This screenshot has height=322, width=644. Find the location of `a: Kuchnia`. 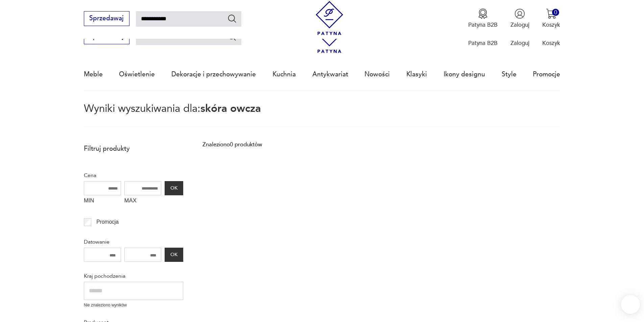

a: Kuchnia is located at coordinates (284, 74).